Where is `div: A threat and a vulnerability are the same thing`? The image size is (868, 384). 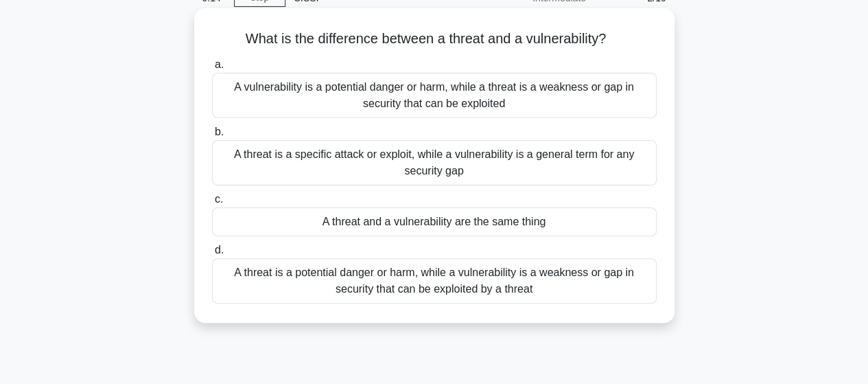 div: A threat and a vulnerability are the same thing is located at coordinates (434, 222).